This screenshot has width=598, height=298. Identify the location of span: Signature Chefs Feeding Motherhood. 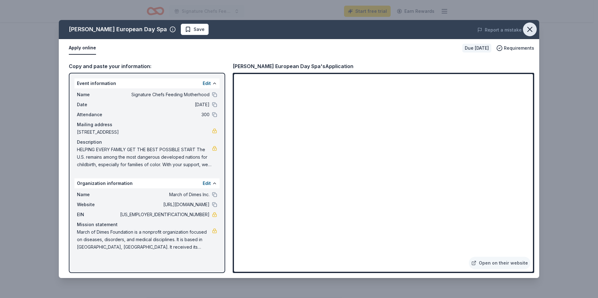
(164, 95).